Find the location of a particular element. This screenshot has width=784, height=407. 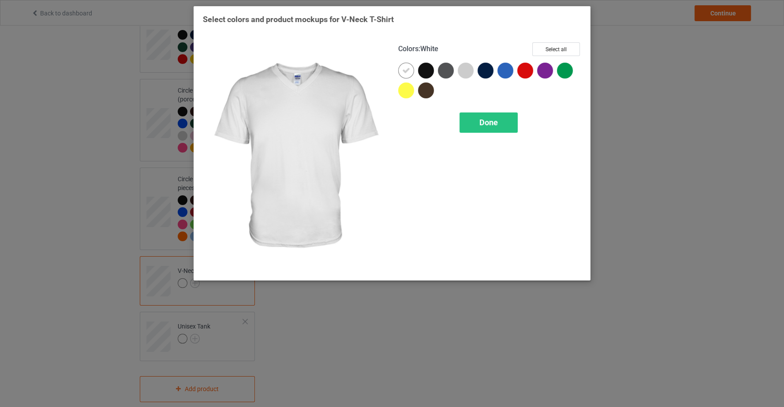

span: Colors is located at coordinates (408, 49).